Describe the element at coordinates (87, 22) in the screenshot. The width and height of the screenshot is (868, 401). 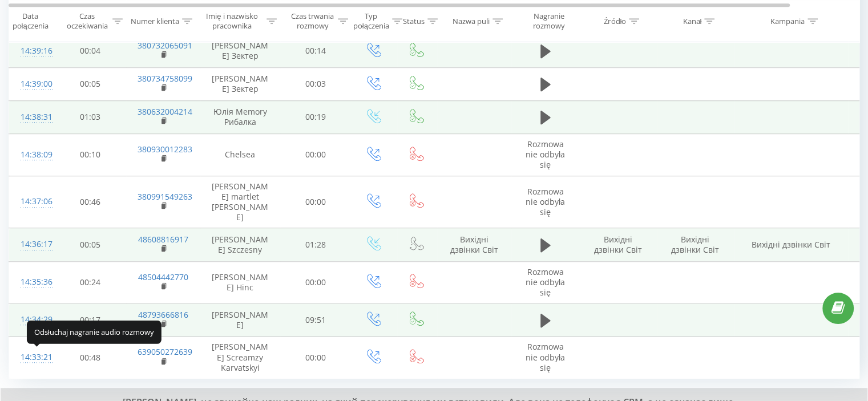
I see `div: Czas oczekiwania` at that location.